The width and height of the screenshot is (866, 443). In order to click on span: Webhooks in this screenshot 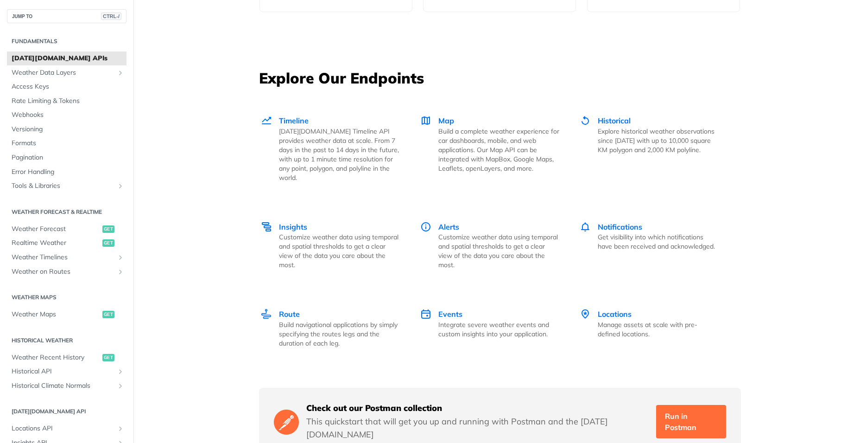, I will do `click(68, 115)`.